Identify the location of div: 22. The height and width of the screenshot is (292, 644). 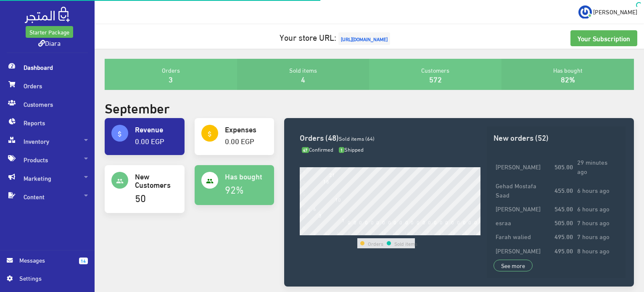
(430, 232).